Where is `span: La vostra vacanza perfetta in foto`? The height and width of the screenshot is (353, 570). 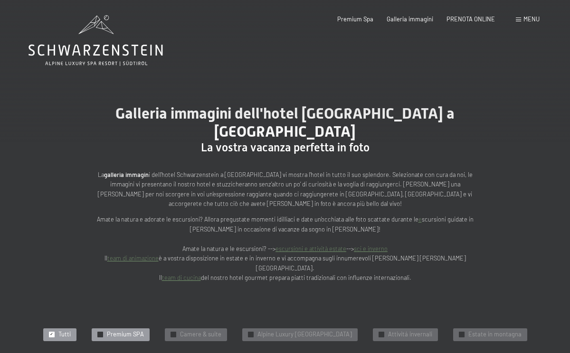 span: La vostra vacanza perfetta in foto is located at coordinates (285, 148).